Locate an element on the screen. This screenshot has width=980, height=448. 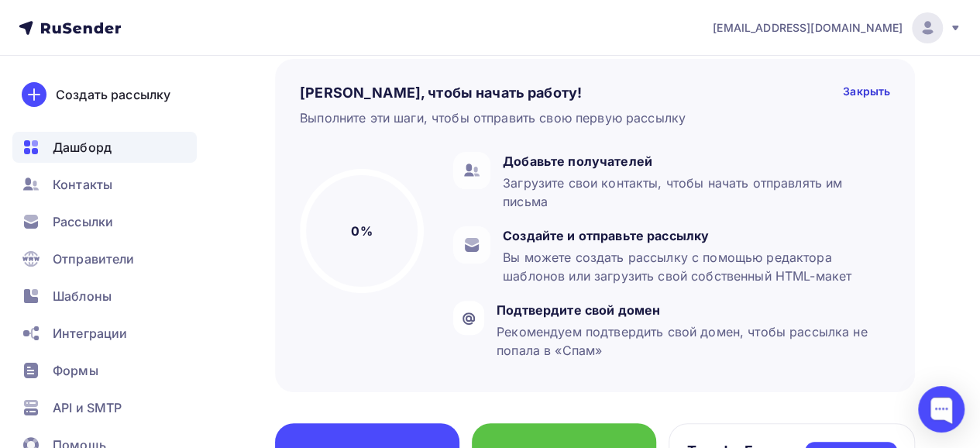
div: Вы можете создать рассылку с помощью редактора шаблонов или загрузить свой собственный HTML-макет is located at coordinates (692, 267).